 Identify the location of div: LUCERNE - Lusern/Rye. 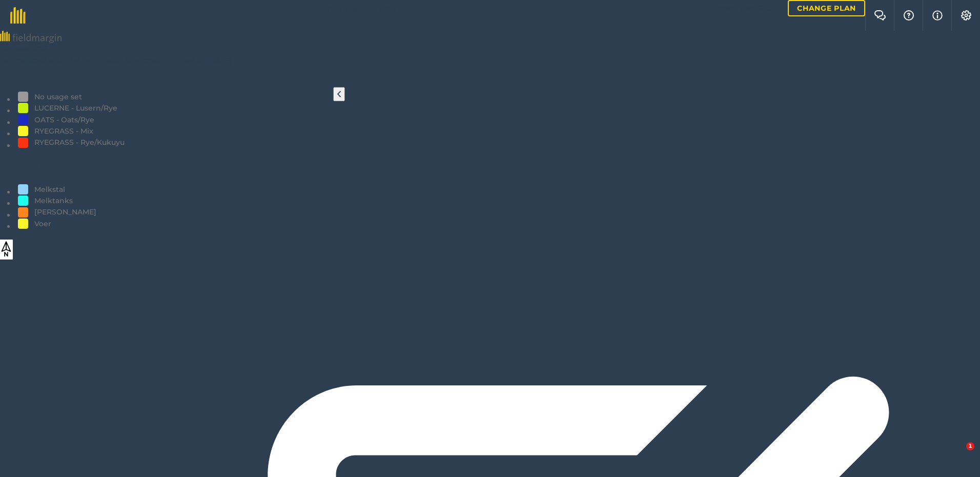
(76, 108).